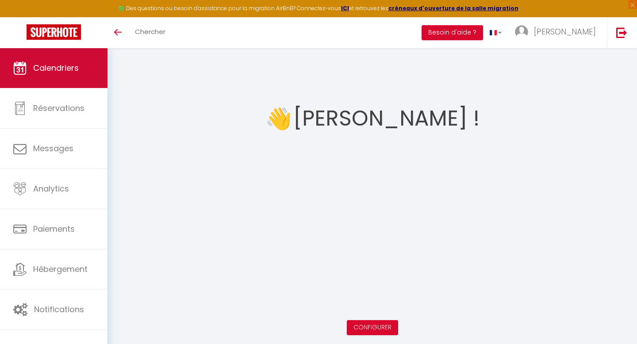 This screenshot has height=344, width=637. I want to click on a: Chercher, so click(150, 33).